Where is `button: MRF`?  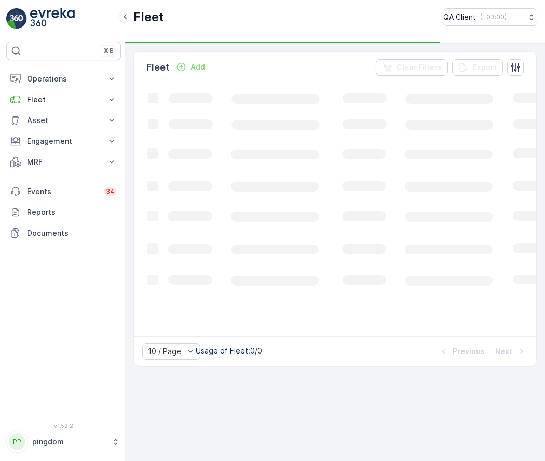
button: MRF is located at coordinates (63, 162).